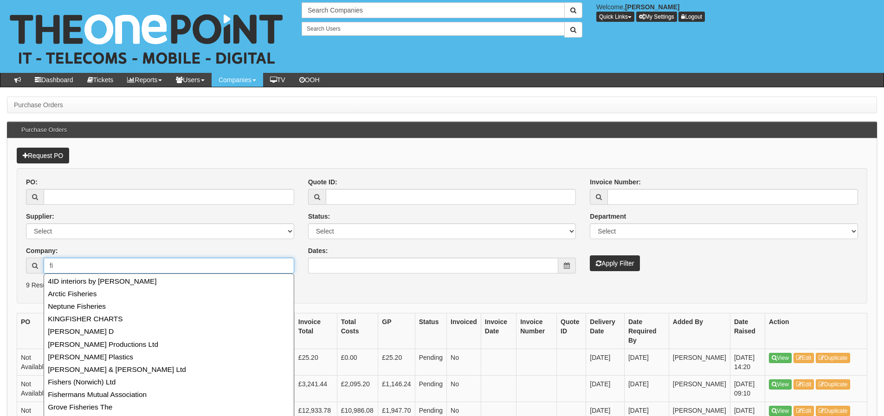 This screenshot has height=416, width=884. I want to click on label: Company:, so click(42, 250).